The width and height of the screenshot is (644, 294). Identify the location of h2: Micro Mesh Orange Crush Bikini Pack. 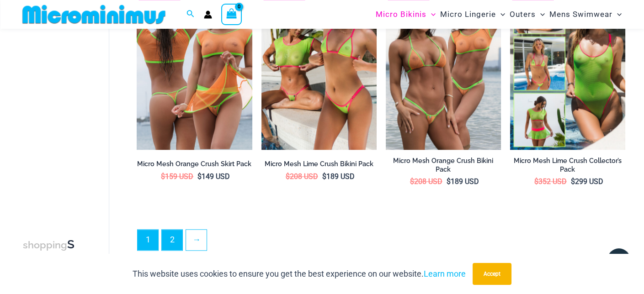
(443, 165).